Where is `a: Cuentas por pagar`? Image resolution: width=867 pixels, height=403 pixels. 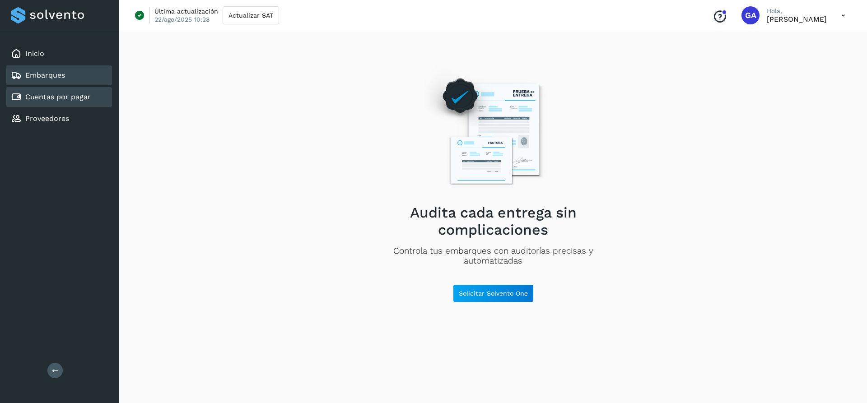 a: Cuentas por pagar is located at coordinates (58, 97).